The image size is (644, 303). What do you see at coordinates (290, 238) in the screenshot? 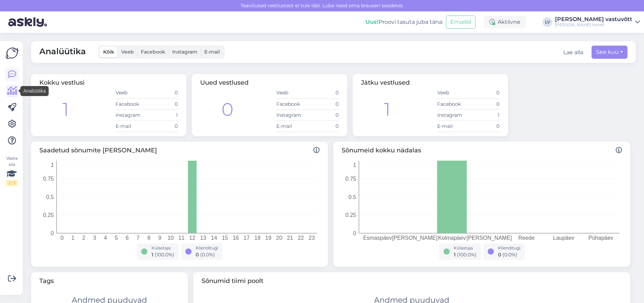
I see `tspan: 21` at bounding box center [290, 238].